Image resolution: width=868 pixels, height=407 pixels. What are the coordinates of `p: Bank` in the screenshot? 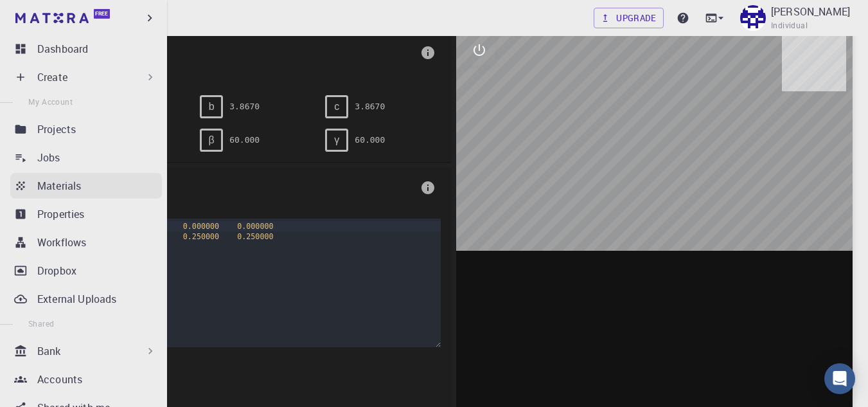 It's located at (49, 350).